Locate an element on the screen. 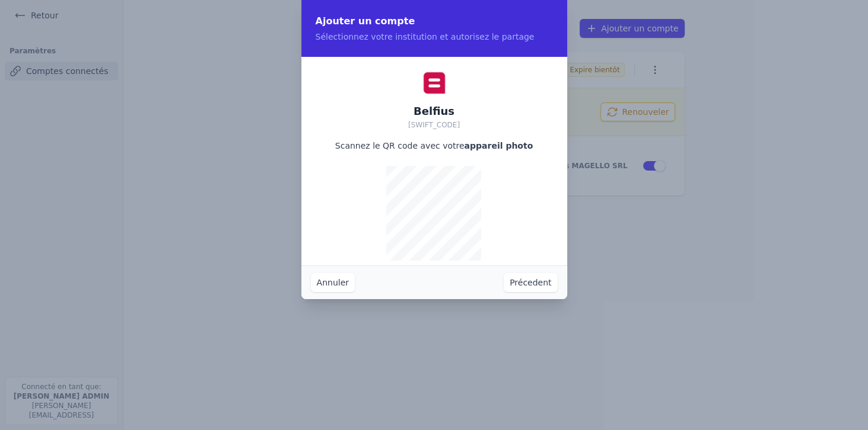  button: Précedent is located at coordinates (530, 283).